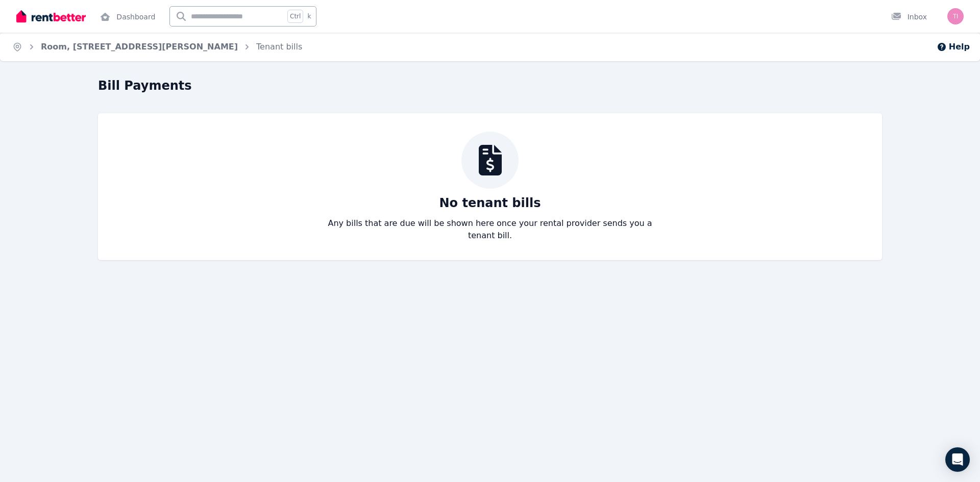 The width and height of the screenshot is (980, 482). Describe the element at coordinates (295, 17) in the screenshot. I see `span: Ctrl` at that location.